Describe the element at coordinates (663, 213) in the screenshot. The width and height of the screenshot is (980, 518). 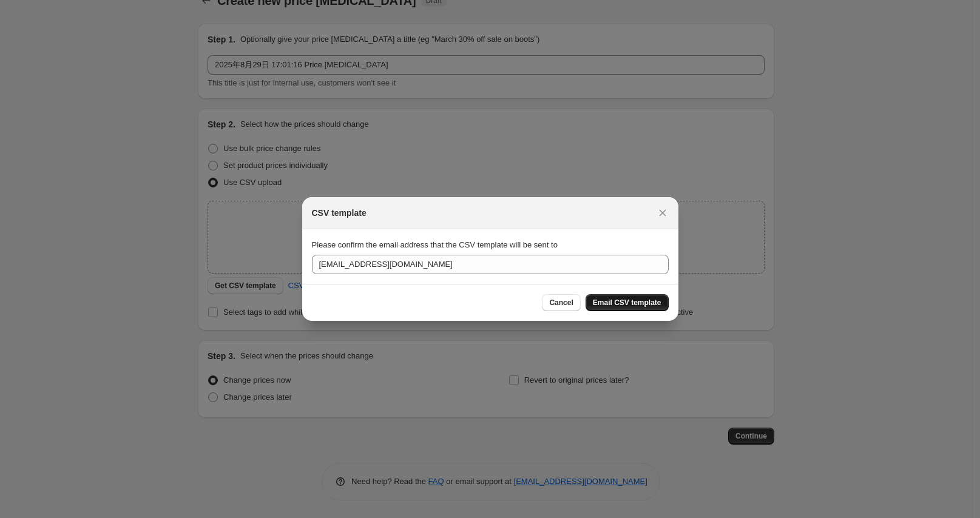
I see `button: Close` at that location.